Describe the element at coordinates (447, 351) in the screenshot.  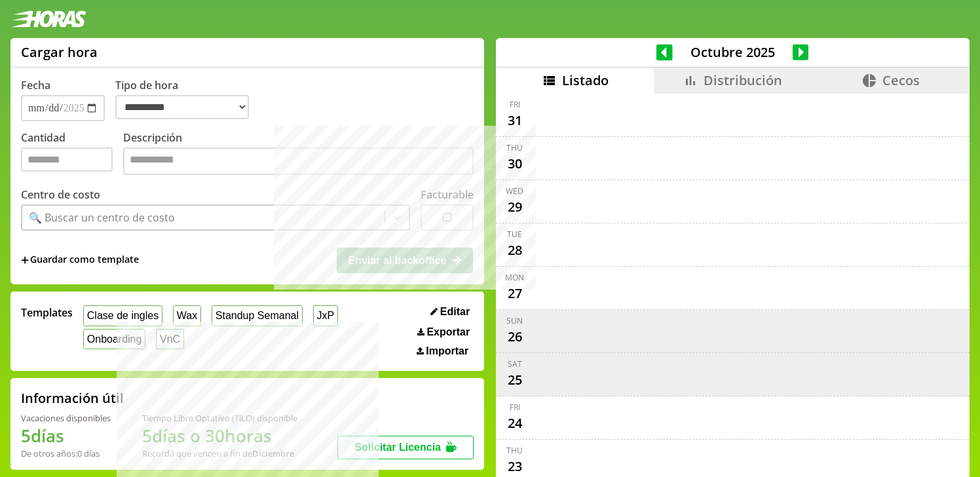
I see `span: Importar` at that location.